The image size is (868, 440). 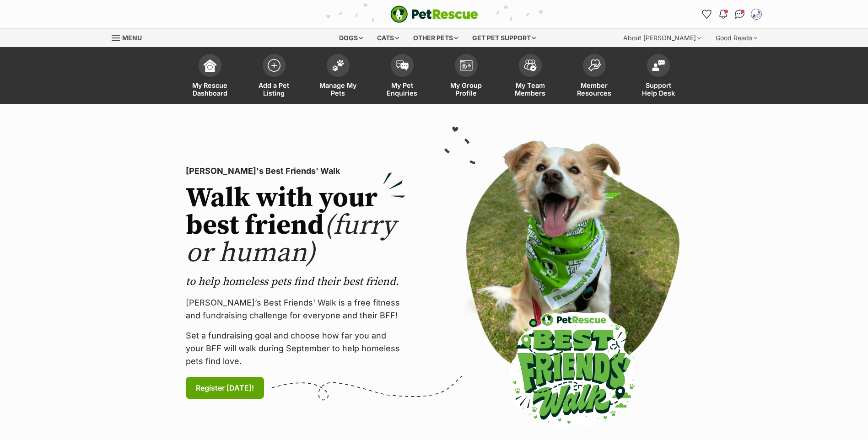 What do you see at coordinates (740, 14) in the screenshot?
I see `a: Conversations` at bounding box center [740, 14].